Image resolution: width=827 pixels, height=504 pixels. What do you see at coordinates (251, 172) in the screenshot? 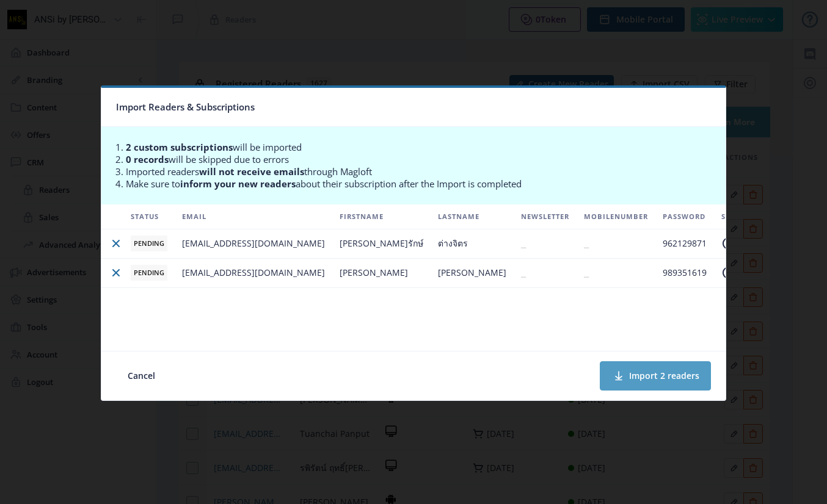
I see `b: will not receive emails` at bounding box center [251, 172].